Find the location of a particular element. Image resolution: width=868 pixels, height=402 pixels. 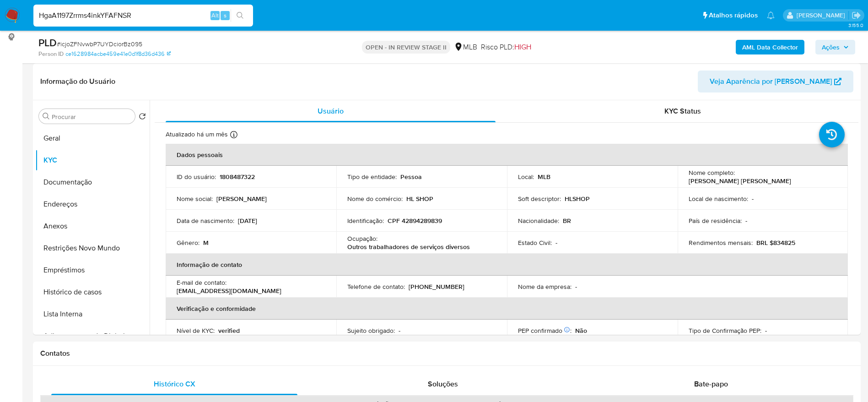

span: Bate-papo is located at coordinates (711, 383).